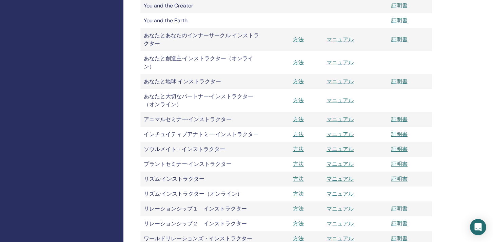 This screenshot has width=493, height=242. I want to click on div: Open Intercom Messenger, so click(478, 227).